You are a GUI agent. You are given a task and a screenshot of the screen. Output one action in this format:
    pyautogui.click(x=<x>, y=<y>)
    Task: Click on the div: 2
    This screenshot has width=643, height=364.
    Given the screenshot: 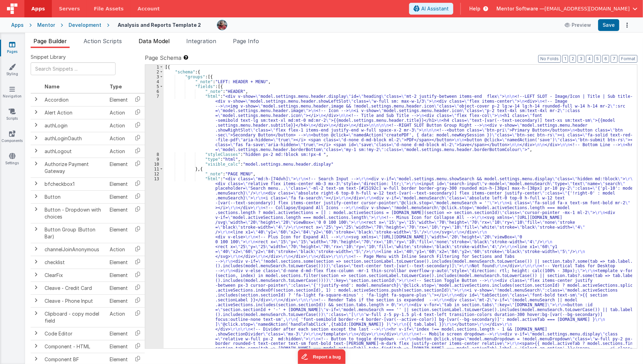 What is the action you would take?
    pyautogui.click(x=154, y=72)
    